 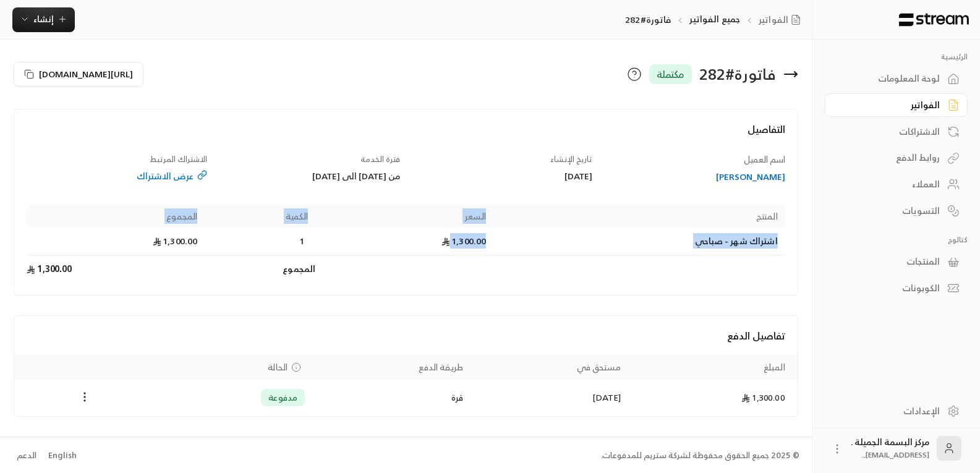 I want to click on div: الاشتراكات, so click(x=890, y=132).